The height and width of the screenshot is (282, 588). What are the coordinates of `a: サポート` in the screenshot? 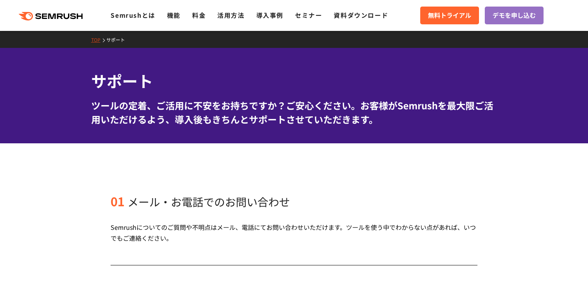 It's located at (118, 39).